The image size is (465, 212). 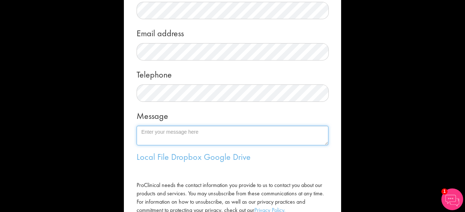 What do you see at coordinates (227, 157) in the screenshot?
I see `a: Google Drive` at bounding box center [227, 157].